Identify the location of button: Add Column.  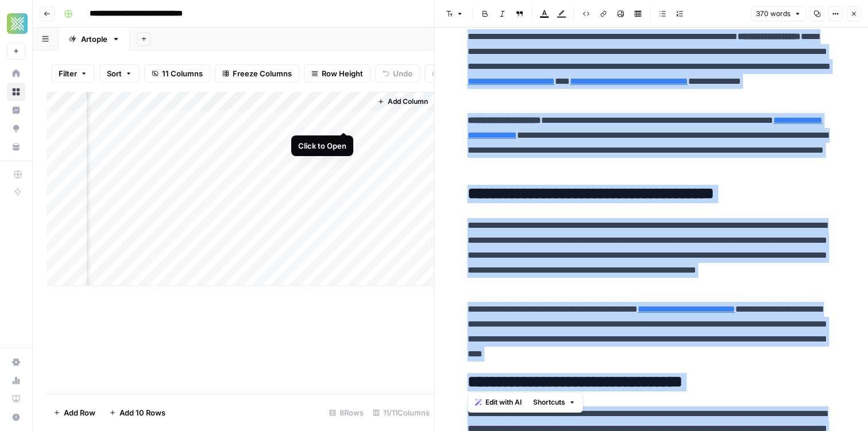
(403, 101).